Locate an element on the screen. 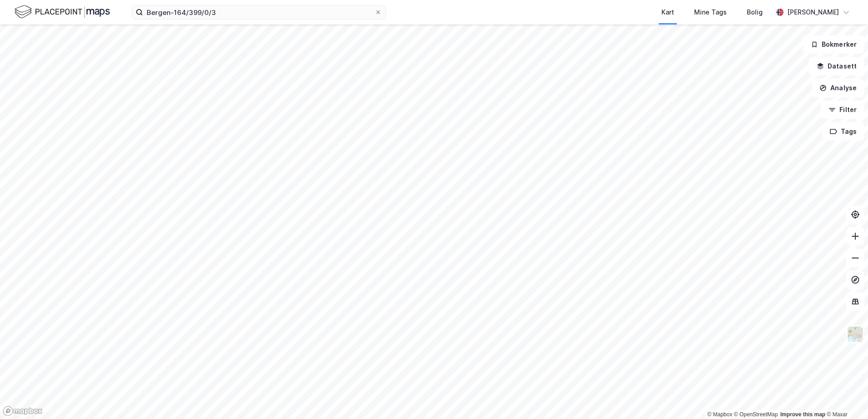  button: Tags is located at coordinates (843, 132).